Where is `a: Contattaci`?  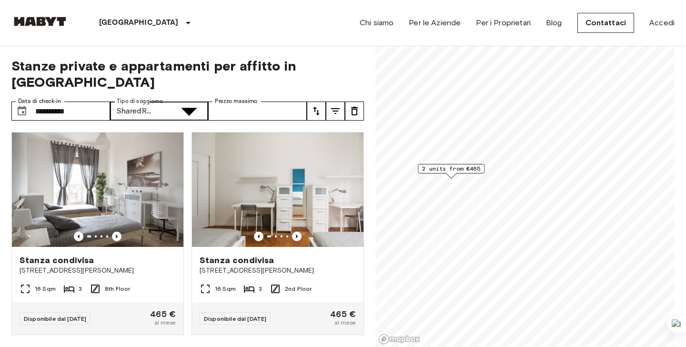 a: Contattaci is located at coordinates (606, 23).